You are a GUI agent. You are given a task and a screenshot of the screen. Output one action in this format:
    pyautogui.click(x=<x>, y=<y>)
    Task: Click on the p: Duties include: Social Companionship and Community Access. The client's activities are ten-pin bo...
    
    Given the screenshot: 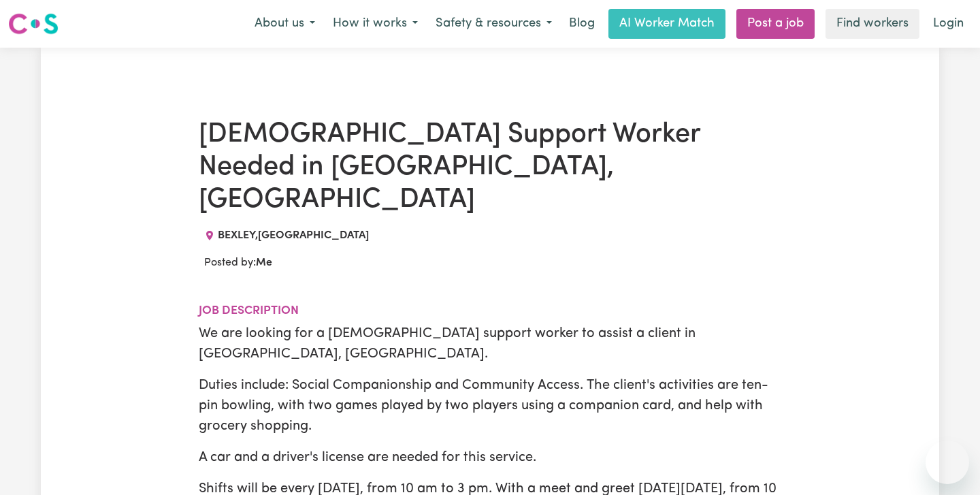 What is the action you would take?
    pyautogui.click(x=490, y=406)
    